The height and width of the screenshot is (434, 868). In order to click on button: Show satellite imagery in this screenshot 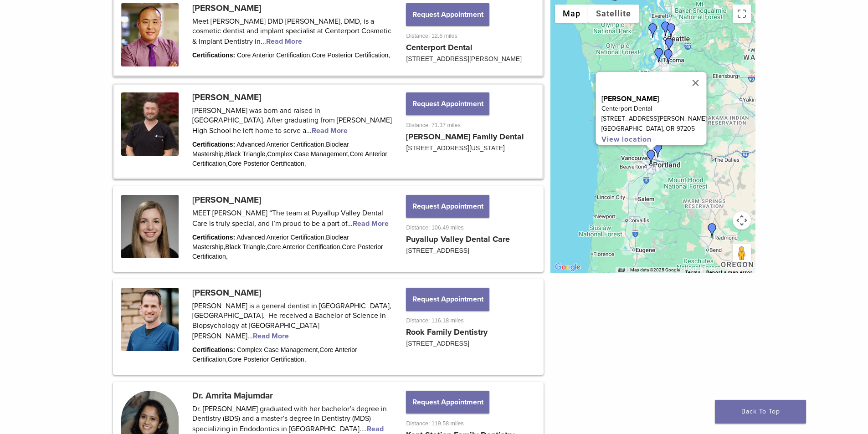, I will do `click(613, 13)`.